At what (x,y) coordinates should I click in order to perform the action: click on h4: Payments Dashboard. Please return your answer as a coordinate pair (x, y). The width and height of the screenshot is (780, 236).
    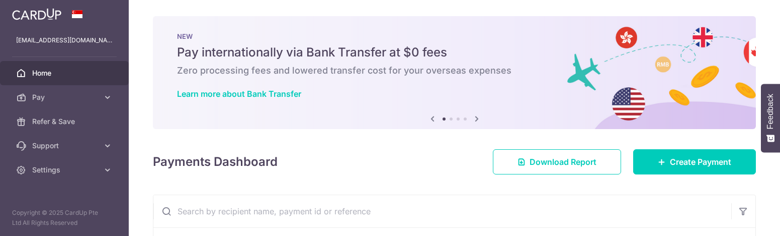
    Looking at the image, I should click on (215, 162).